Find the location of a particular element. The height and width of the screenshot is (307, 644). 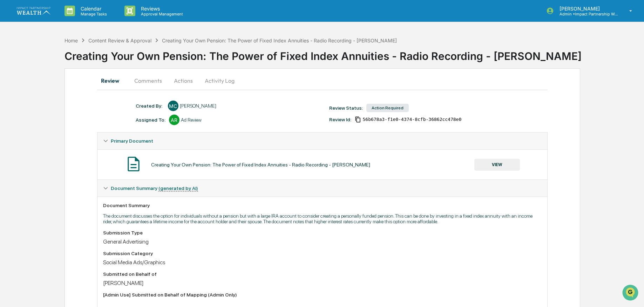

div: Ad Review is located at coordinates (191, 120).